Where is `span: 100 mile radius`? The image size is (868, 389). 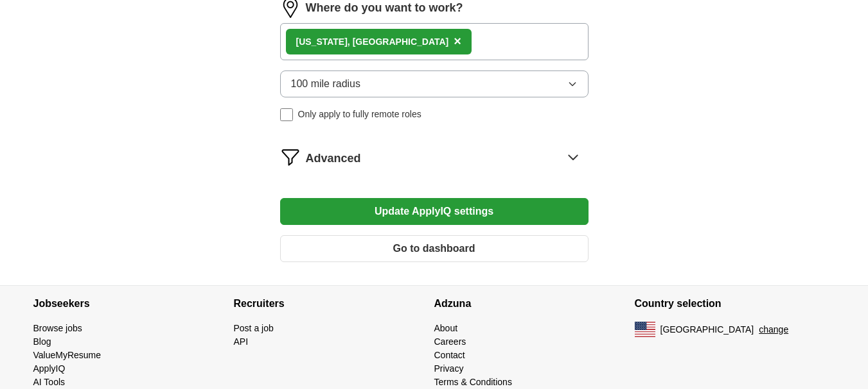 span: 100 mile radius is located at coordinates (326, 84).